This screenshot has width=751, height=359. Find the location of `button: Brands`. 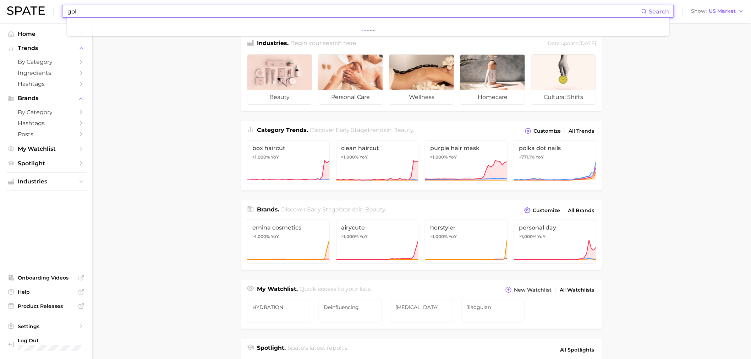

button: Brands is located at coordinates (46, 98).